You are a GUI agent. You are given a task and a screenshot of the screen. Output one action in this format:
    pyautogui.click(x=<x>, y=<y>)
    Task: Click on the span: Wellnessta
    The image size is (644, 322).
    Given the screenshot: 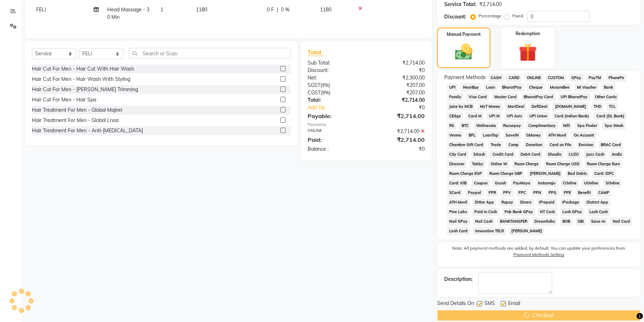 What is the action you would take?
    pyautogui.click(x=486, y=126)
    